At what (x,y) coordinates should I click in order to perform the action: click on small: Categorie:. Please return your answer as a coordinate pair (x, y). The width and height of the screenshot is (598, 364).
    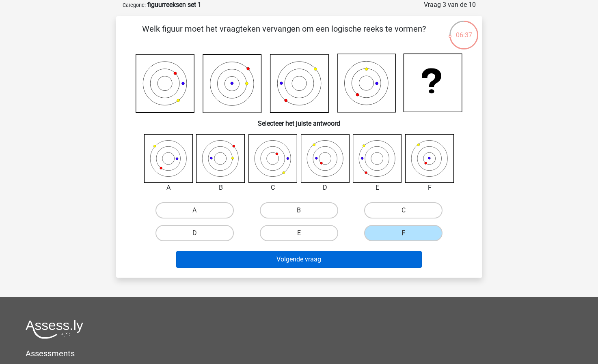
    Looking at the image, I should click on (134, 5).